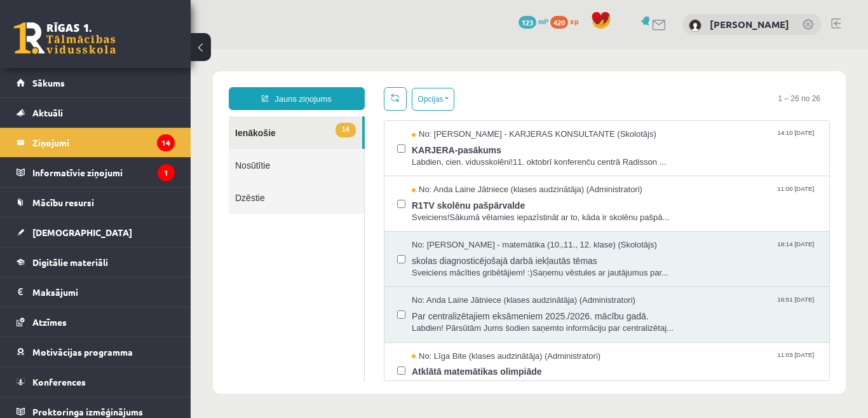 The width and height of the screenshot is (868, 418). Describe the element at coordinates (423, 210) in the screenshot. I see `span: skolas diagnosticējošajā darbā iekļautās tēmas` at that location.